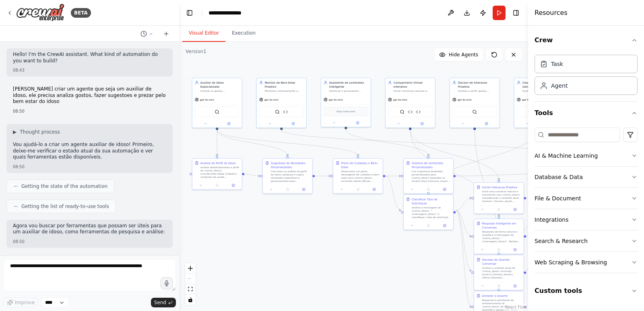 The width and height of the screenshot is (644, 311). I want to click on nav: breadcrumb, so click(225, 13).